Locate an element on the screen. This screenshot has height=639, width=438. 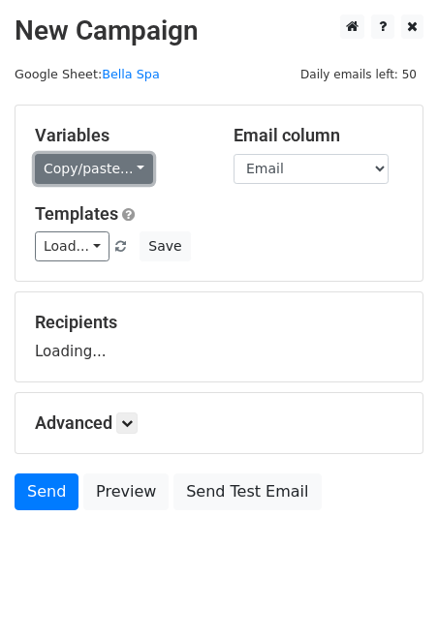
h5: Email column is located at coordinates (318, 136).